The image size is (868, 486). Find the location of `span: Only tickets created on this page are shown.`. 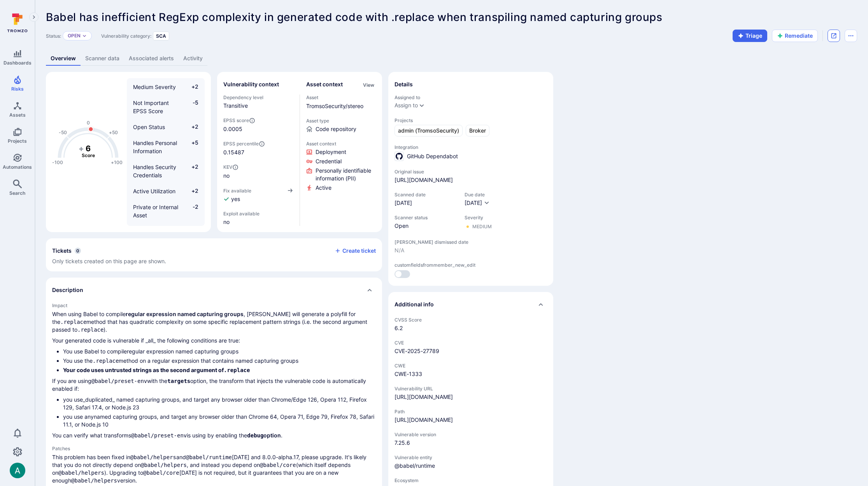

span: Only tickets created on this page are shown. is located at coordinates (109, 261).